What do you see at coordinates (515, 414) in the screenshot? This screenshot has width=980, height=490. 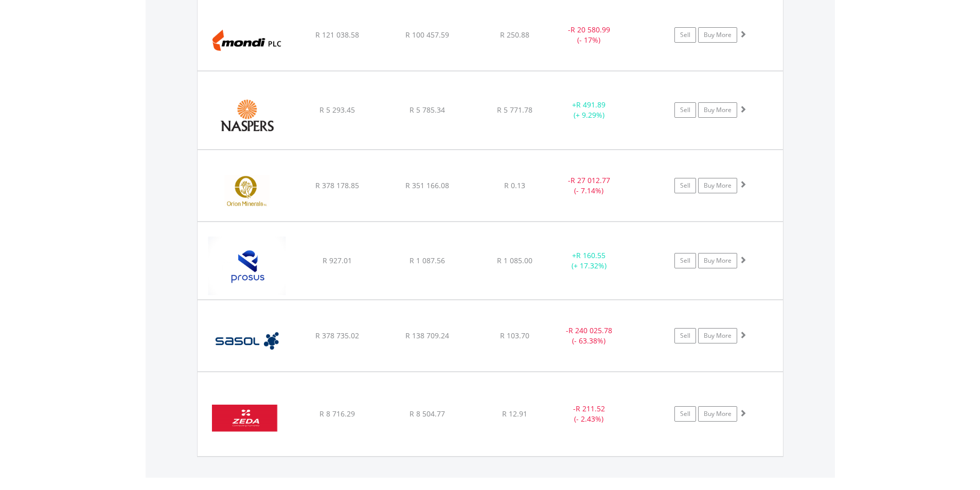 I see `span: R 12.91` at bounding box center [515, 414].